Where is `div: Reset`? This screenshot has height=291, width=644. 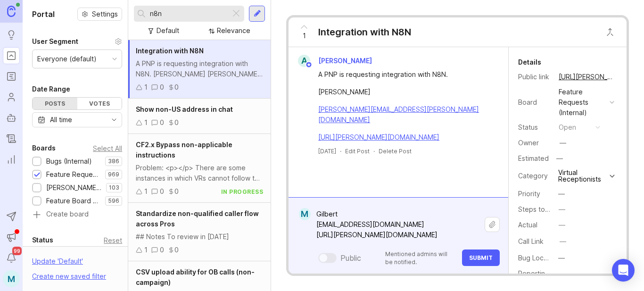 div: Reset is located at coordinates (112, 240).